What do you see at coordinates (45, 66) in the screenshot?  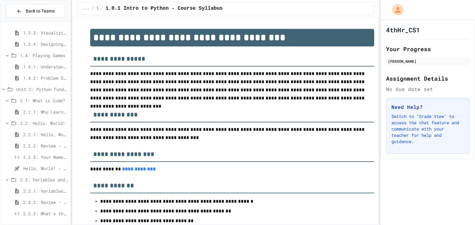 I see `span: 1.4.1: Understanding Games with Flowcharts` at bounding box center [45, 66].